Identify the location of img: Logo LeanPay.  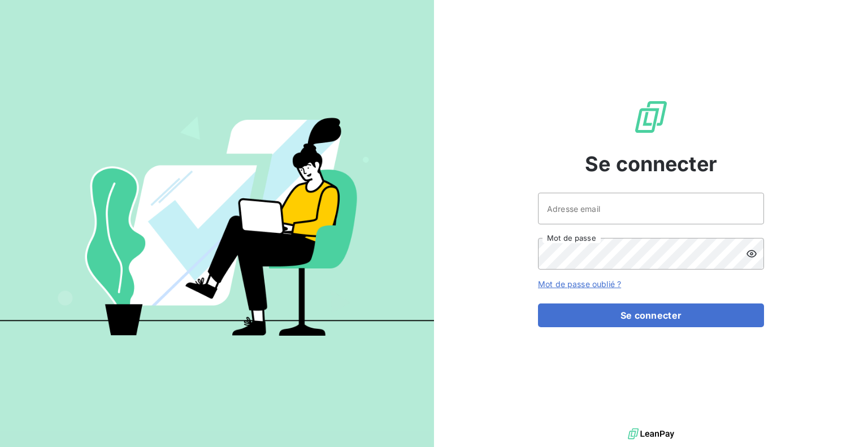
(651, 117).